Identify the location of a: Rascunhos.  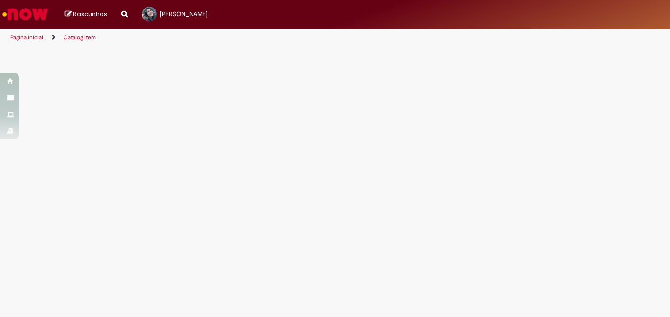
(86, 14).